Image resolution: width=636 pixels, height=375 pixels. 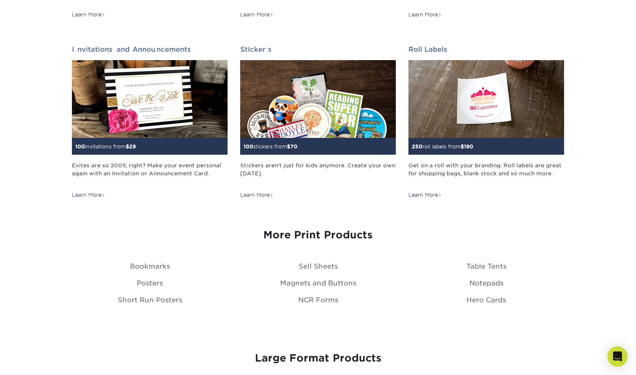 I want to click on a: Short Run Posters, so click(x=150, y=300).